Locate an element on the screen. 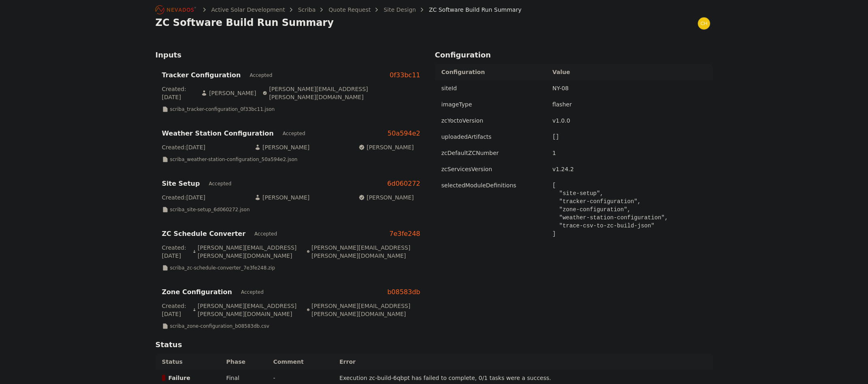  td: flasher is located at coordinates (631, 104).